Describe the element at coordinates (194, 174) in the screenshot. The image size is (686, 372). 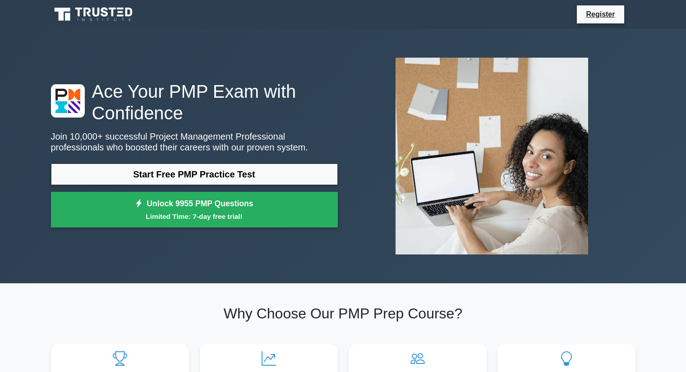
I see `a: Start Free PMP Practice Test` at that location.